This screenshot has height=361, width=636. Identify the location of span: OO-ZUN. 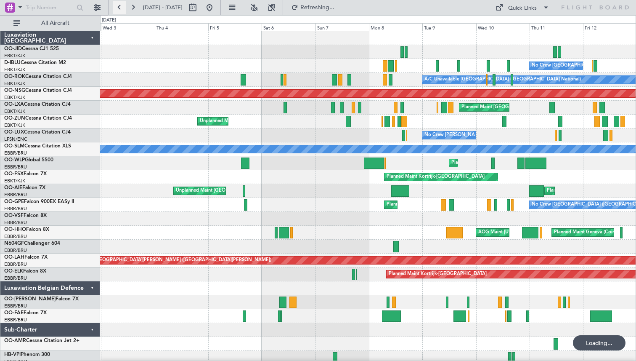
(15, 118).